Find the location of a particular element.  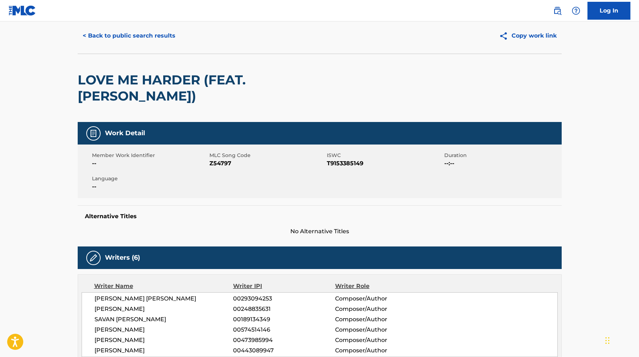

a: Log In is located at coordinates (609, 11).